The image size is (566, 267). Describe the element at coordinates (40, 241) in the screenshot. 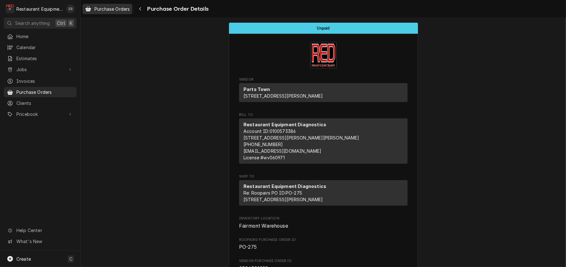

I see `a: Go to What's New` at that location.